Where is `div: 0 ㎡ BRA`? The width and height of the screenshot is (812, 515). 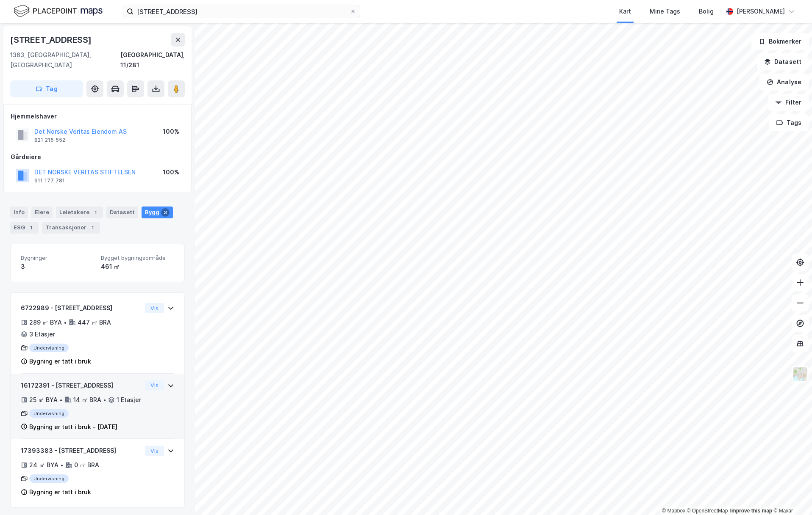 div: 0 ㎡ BRA is located at coordinates (86, 465).